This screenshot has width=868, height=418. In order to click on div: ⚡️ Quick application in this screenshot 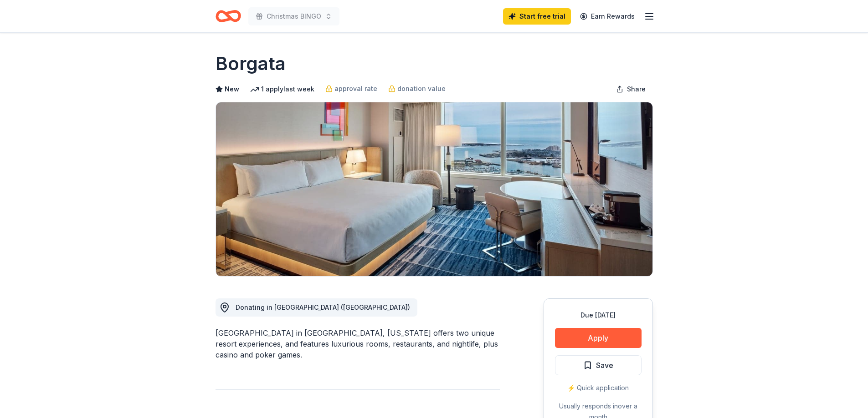, I will do `click(598, 388)`.